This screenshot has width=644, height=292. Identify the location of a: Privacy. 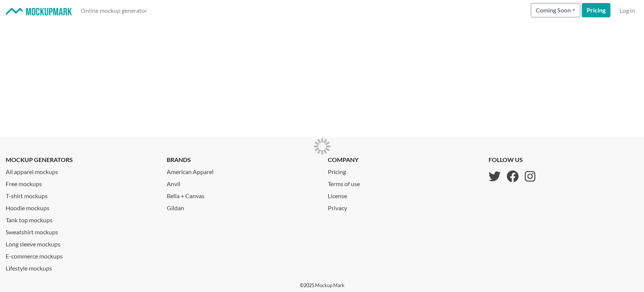
(347, 207).